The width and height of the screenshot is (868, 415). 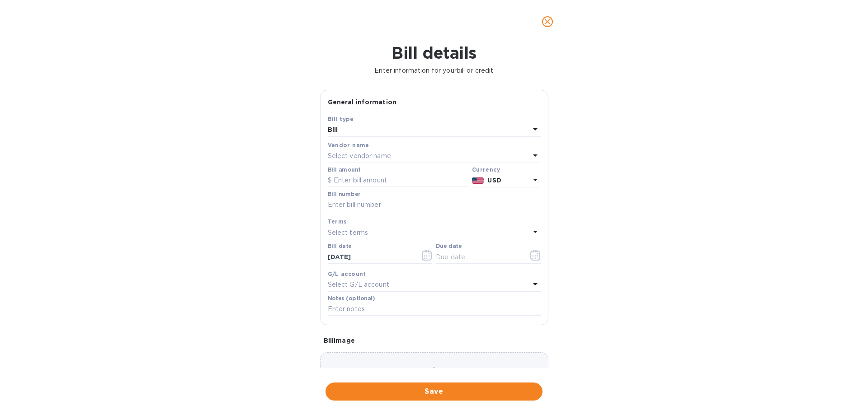 I want to click on button: close, so click(x=547, y=22).